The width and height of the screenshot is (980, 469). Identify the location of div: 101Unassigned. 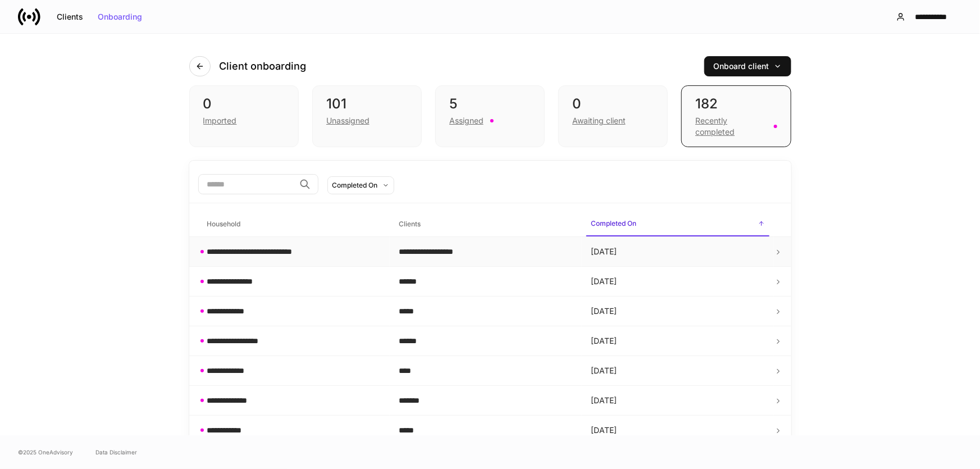
(367, 116).